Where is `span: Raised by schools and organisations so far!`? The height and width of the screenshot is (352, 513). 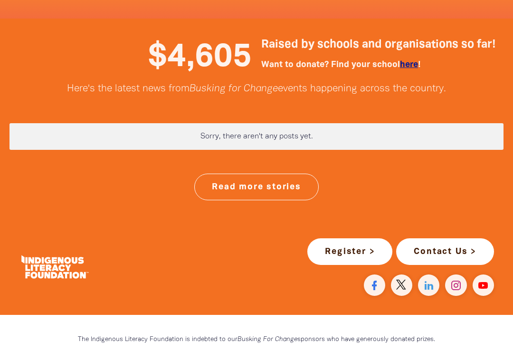
span: Raised by schools and organisations so far! is located at coordinates (378, 45).